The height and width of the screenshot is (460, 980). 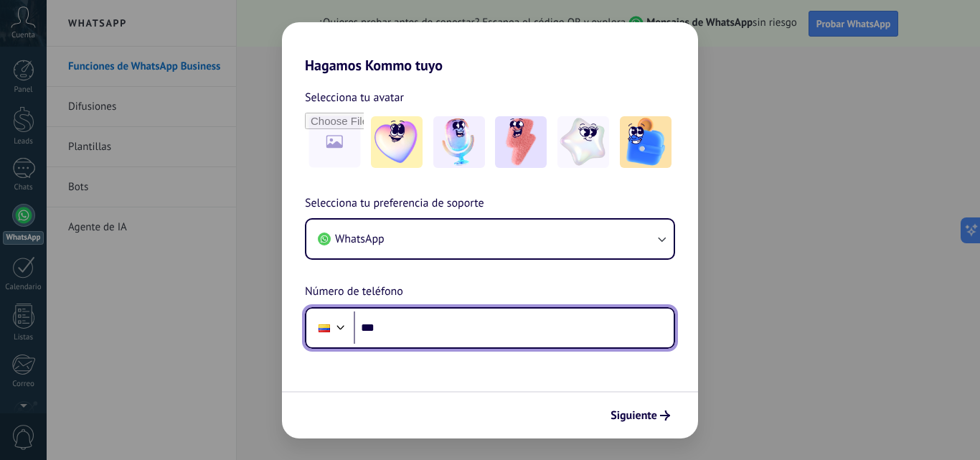 I want to click on div: Colombia: + 57, so click(x=325, y=328).